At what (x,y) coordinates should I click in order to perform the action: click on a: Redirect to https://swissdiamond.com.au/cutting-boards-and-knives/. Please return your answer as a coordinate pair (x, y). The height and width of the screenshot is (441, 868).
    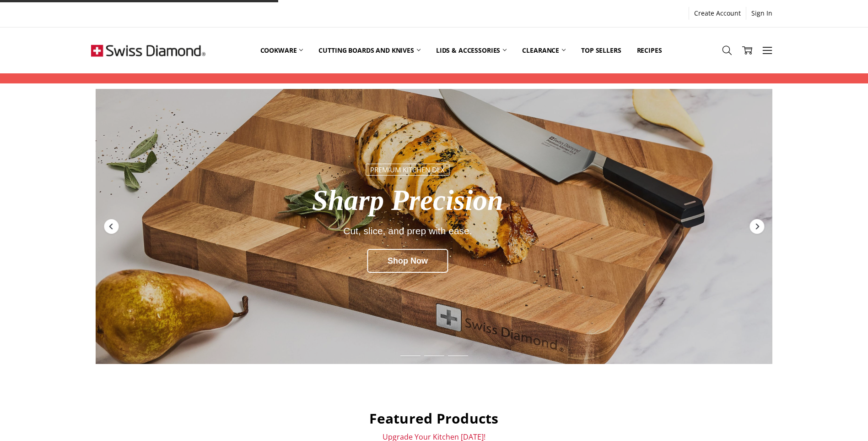
    Looking at the image, I should click on (434, 226).